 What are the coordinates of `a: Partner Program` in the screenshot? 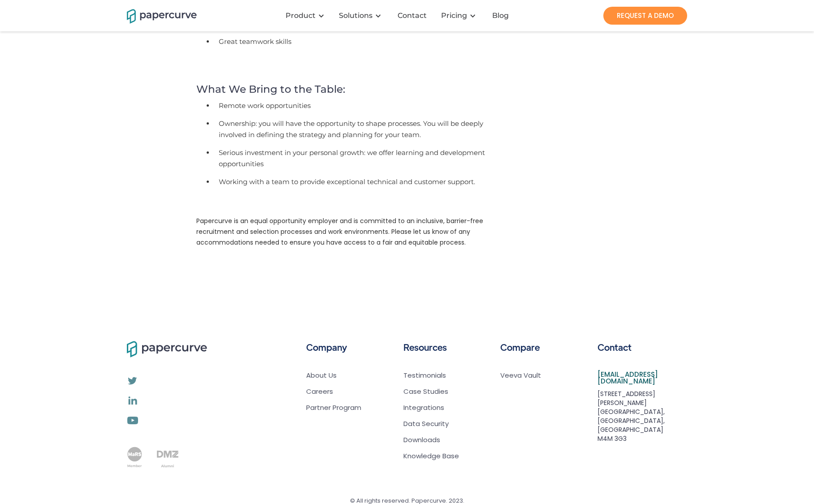 It's located at (334, 408).